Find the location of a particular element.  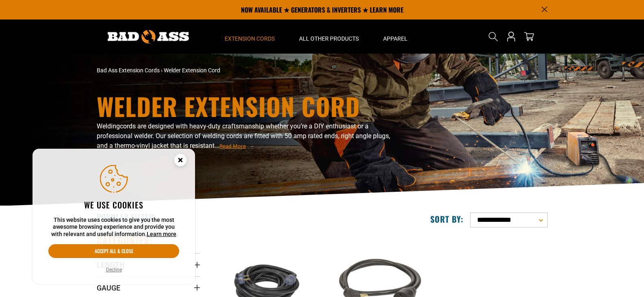

span: All Other Products is located at coordinates (329, 39).